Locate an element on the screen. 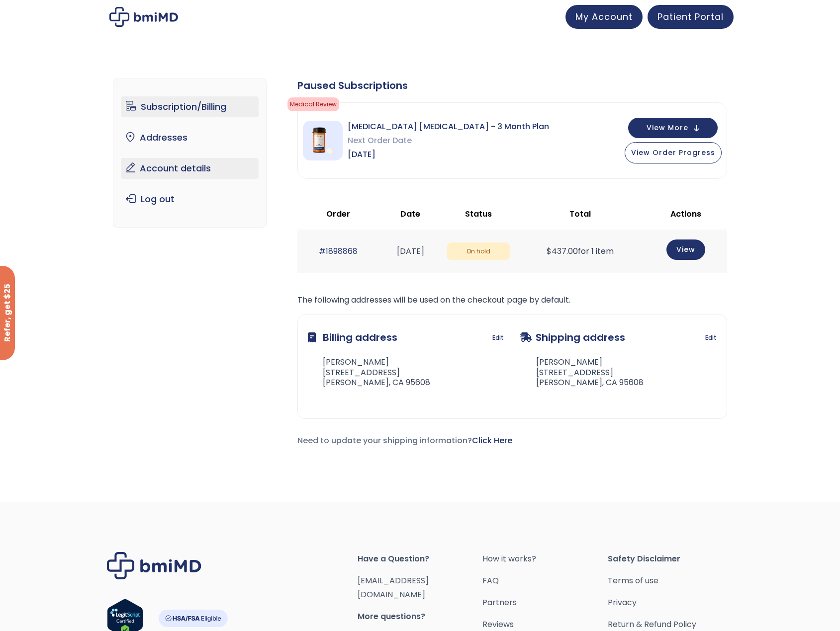  a: View is located at coordinates (686, 250).